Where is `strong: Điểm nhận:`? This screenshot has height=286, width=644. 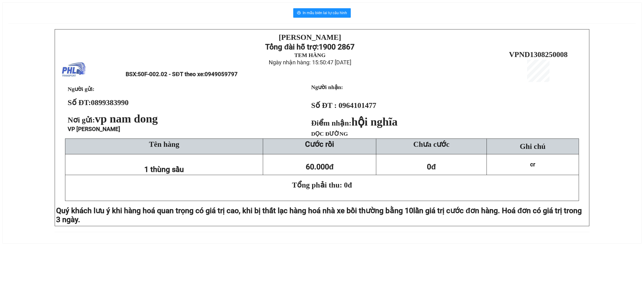 strong: Điểm nhận: is located at coordinates (354, 123).